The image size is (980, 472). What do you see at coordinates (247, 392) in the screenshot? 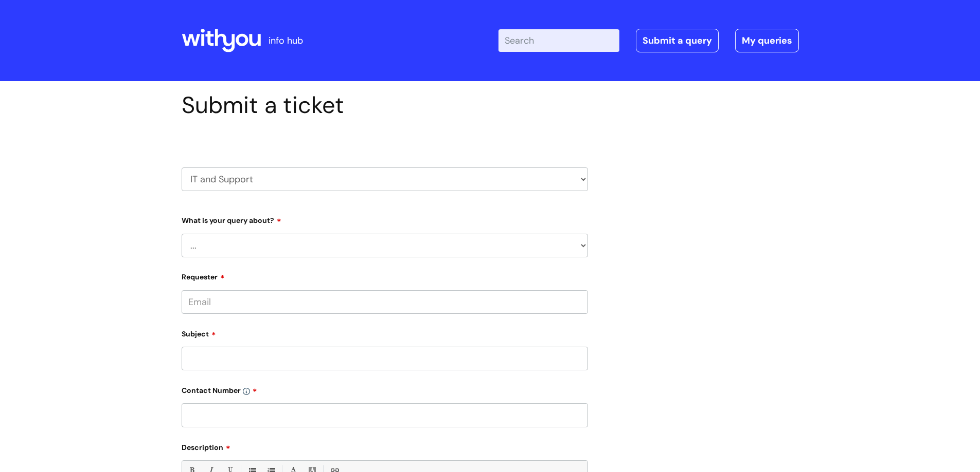
I see `img: info-icon.svg` at bounding box center [247, 392].